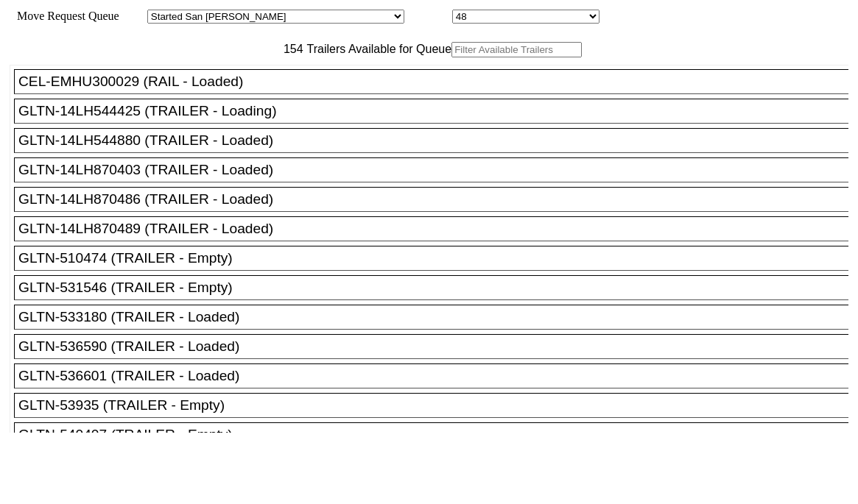 This screenshot has width=858, height=504. I want to click on input: Filter Available Trailers, so click(516, 49).